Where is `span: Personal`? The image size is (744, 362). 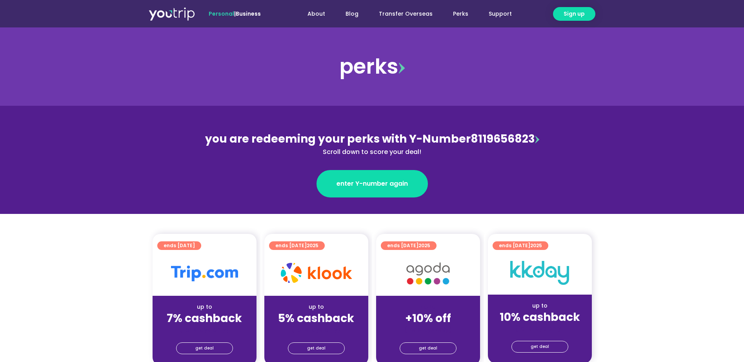
span: Personal is located at coordinates (221, 14).